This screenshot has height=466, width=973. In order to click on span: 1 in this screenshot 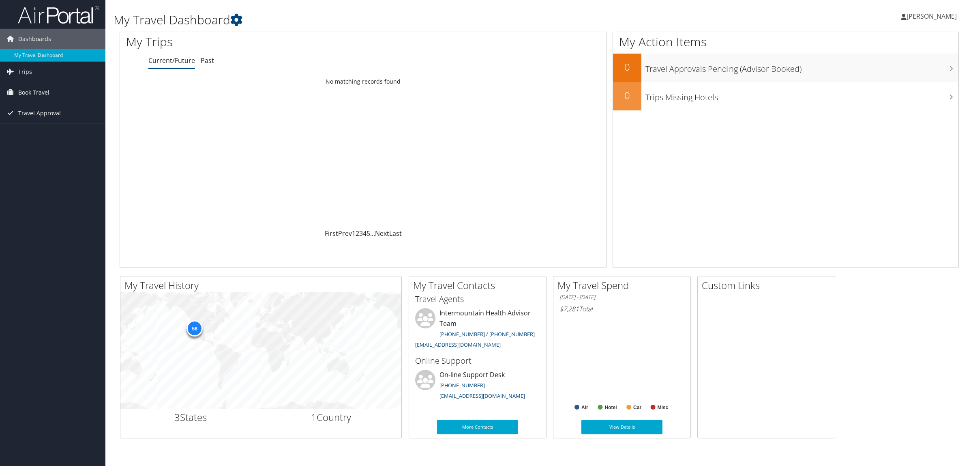, I will do `click(314, 416)`.